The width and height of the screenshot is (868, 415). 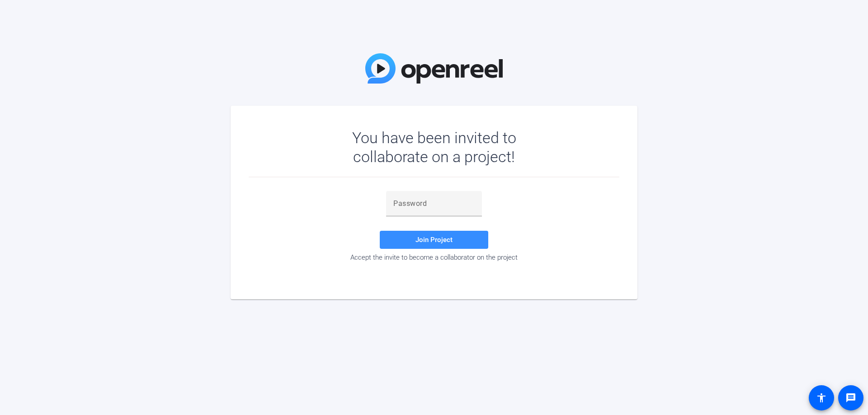 I want to click on img: OpenReel Logo, so click(x=434, y=68).